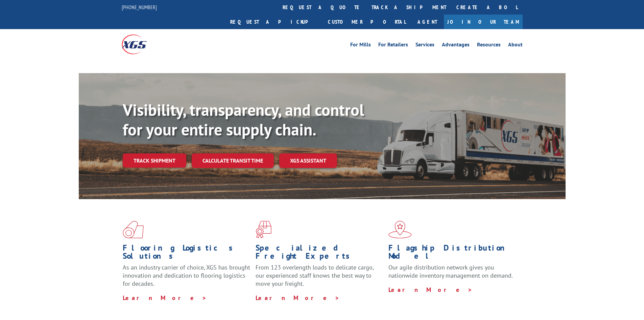  What do you see at coordinates (320, 254) in the screenshot?
I see `h1: Specialized Freight Experts` at bounding box center [320, 254].